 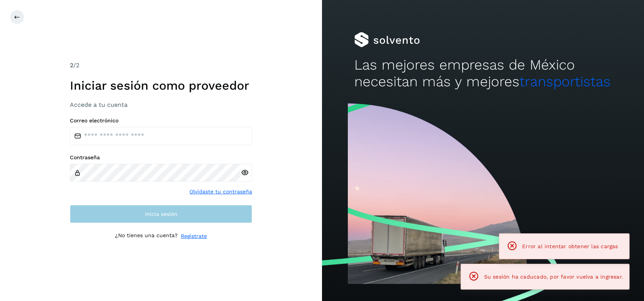 What do you see at coordinates (161, 213) in the screenshot?
I see `button: Inicia sesión` at bounding box center [161, 213].